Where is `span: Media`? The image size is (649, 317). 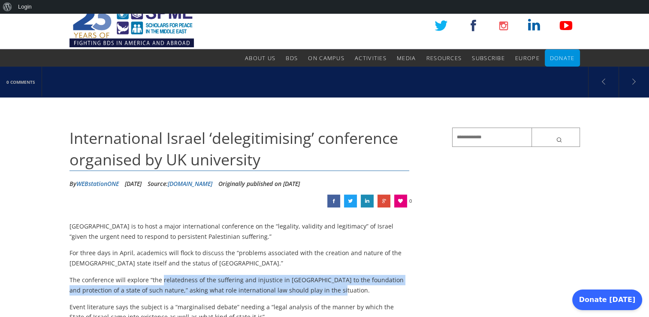
span: Media is located at coordinates (406, 58).